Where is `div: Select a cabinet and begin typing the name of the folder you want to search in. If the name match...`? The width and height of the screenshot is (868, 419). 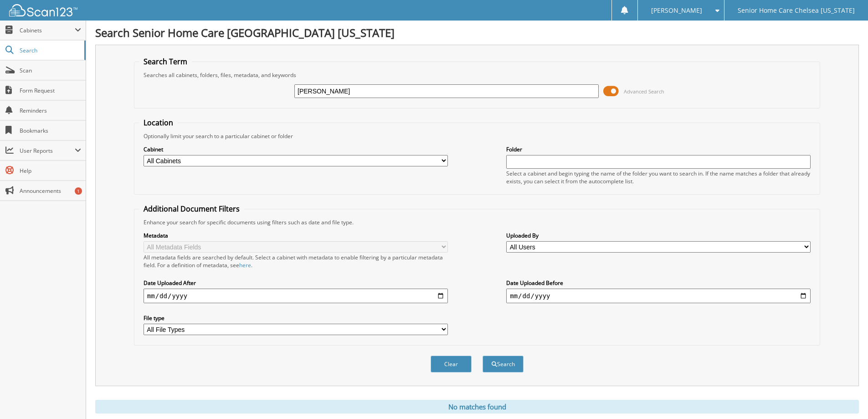 div: Select a cabinet and begin typing the name of the folder you want to search in. If the name match... is located at coordinates (659, 177).